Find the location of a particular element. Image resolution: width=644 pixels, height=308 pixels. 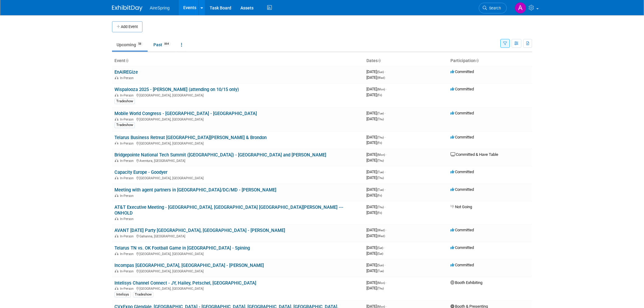

th: Participation is located at coordinates (490, 61).